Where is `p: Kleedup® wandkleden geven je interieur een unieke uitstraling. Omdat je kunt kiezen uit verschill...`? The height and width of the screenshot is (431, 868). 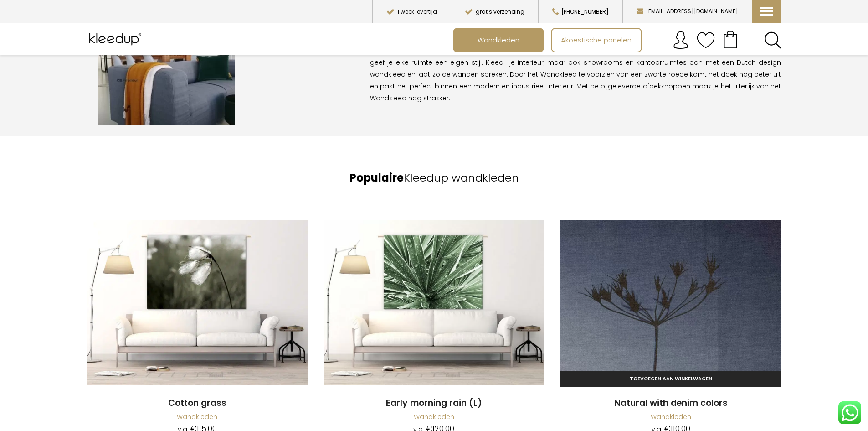 p: Kleedup® wandkleden geven je interieur een unieke uitstraling. Omdat je kunt kiezen uit verschill... is located at coordinates (575, 75).